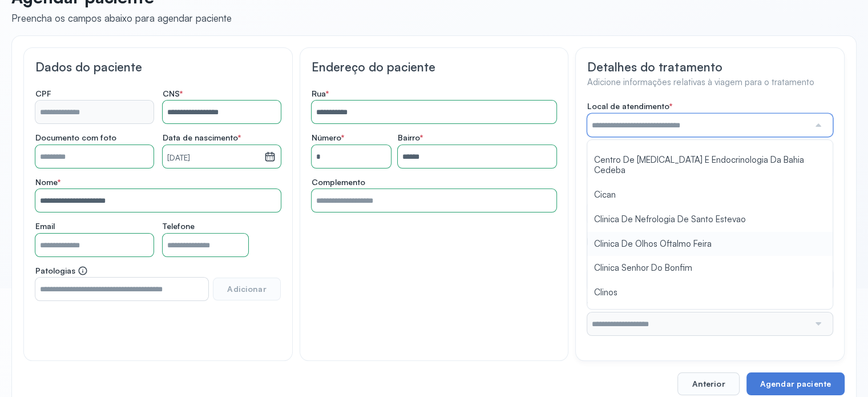  I want to click on span: Local de atendimento, so click(630, 106).